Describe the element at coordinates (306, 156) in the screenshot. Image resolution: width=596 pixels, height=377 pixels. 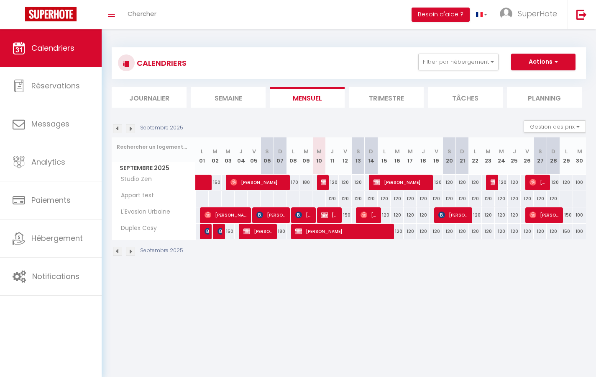
I see `th: 09` at that location.